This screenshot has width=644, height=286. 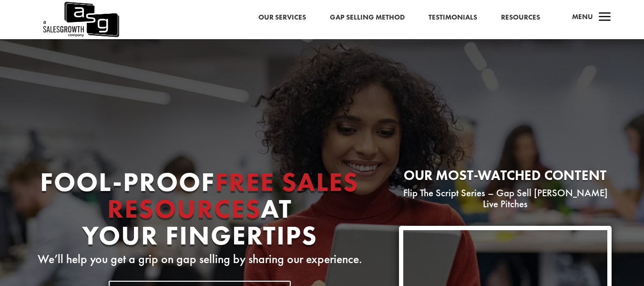 I want to click on p: We’ll help you get a grip on gap selling by sharing our experience., so click(x=200, y=259).